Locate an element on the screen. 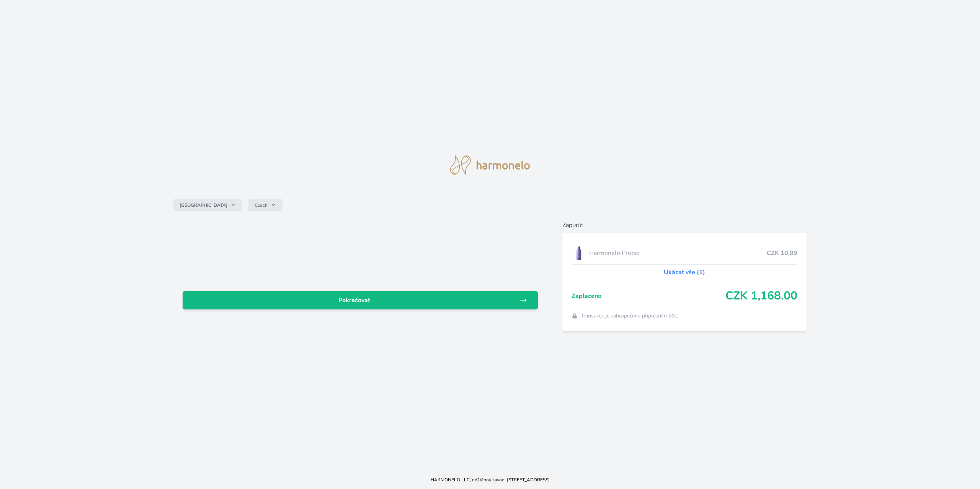  a: Pokračovat is located at coordinates (360, 300).